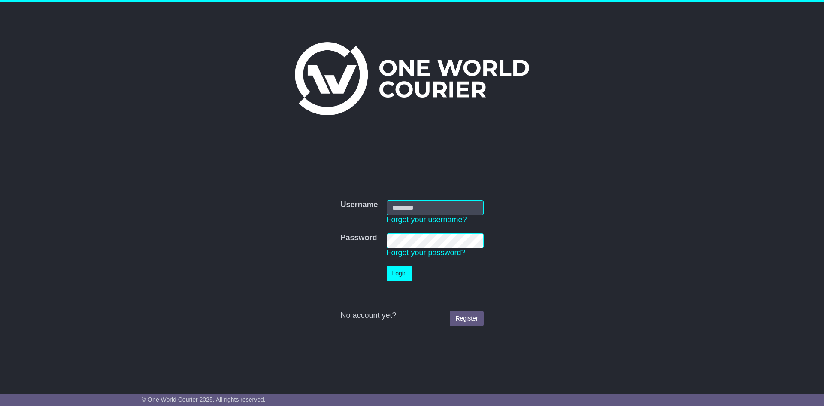  I want to click on a: Forgot your username?, so click(427, 219).